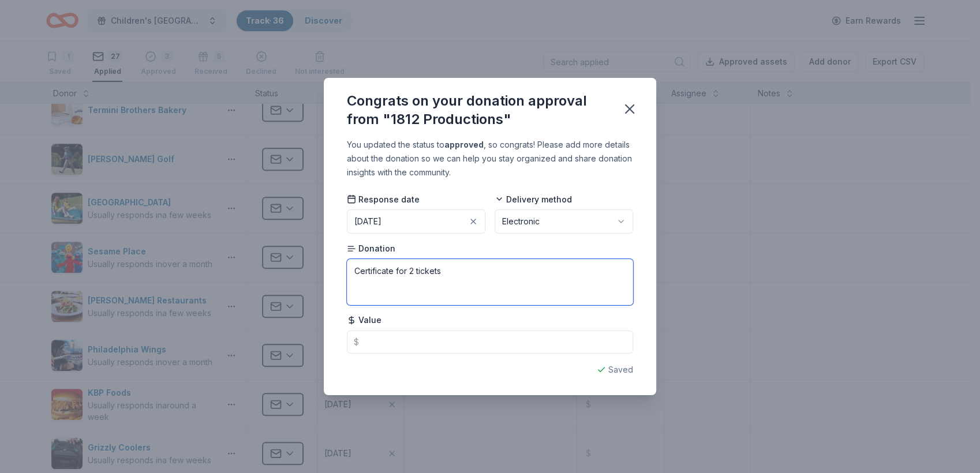 Image resolution: width=980 pixels, height=473 pixels. What do you see at coordinates (490, 282) in the screenshot?
I see `textarea: Certificate for 2 tickets` at bounding box center [490, 282].